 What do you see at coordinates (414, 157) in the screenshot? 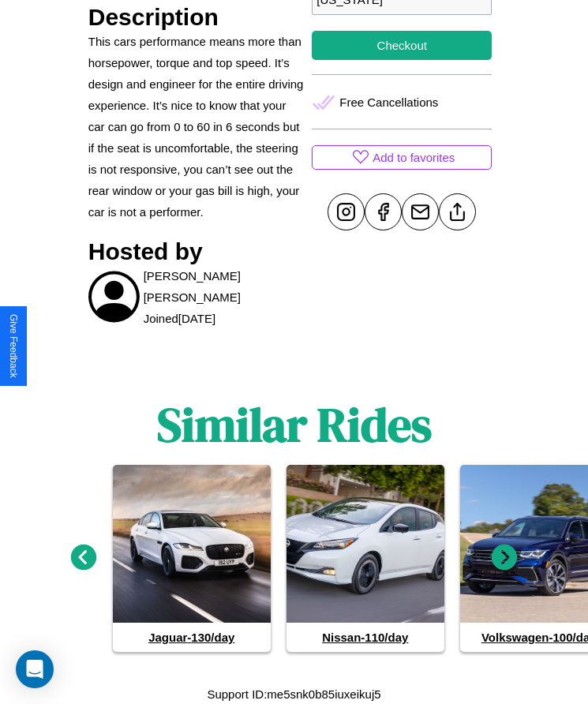
I see `p: Add to favorites` at bounding box center [414, 157].